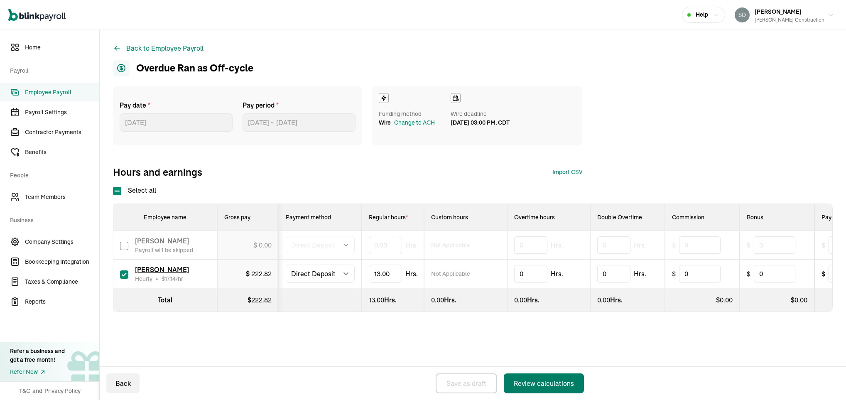 The height and width of the screenshot is (400, 846). I want to click on button: Import CSV, so click(567, 172).